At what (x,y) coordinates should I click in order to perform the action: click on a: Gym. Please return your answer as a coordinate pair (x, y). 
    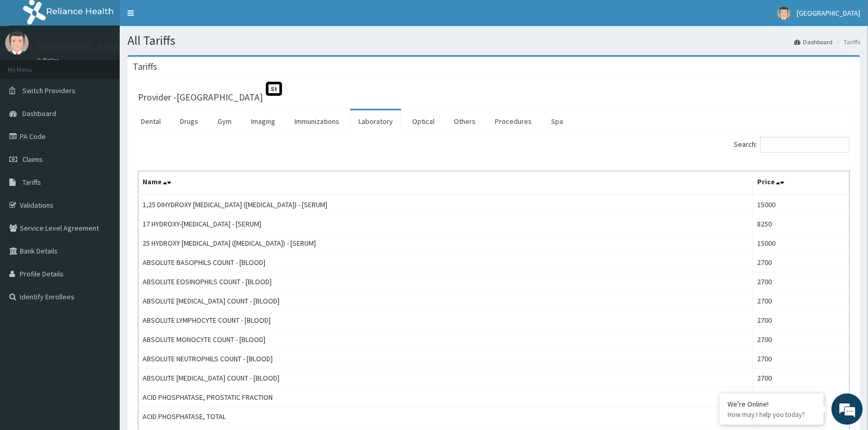
    Looking at the image, I should click on (224, 121).